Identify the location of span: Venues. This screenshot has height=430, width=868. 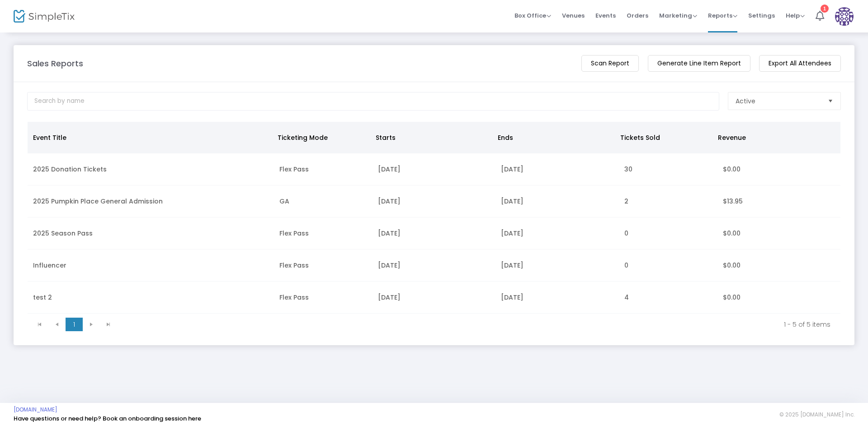
(573, 15).